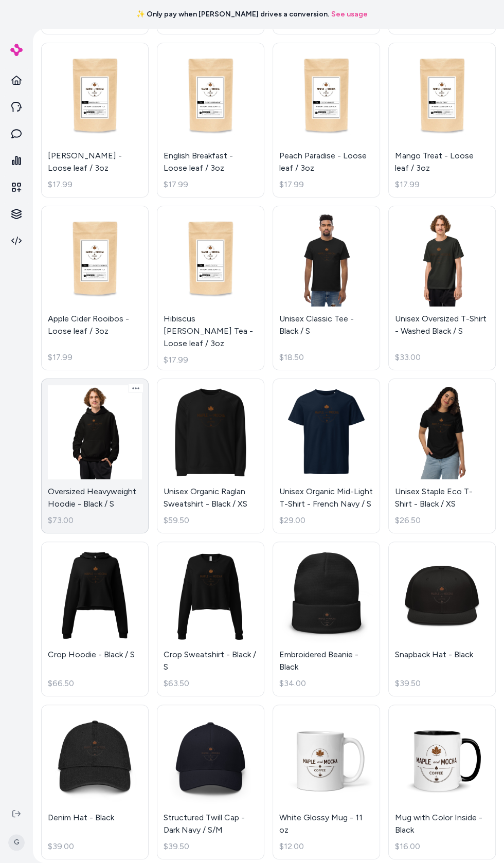  What do you see at coordinates (326, 619) in the screenshot?
I see `a: Embroidered Beanie - BlackEmbroidered Beanie - Black$34.00` at bounding box center [326, 619].